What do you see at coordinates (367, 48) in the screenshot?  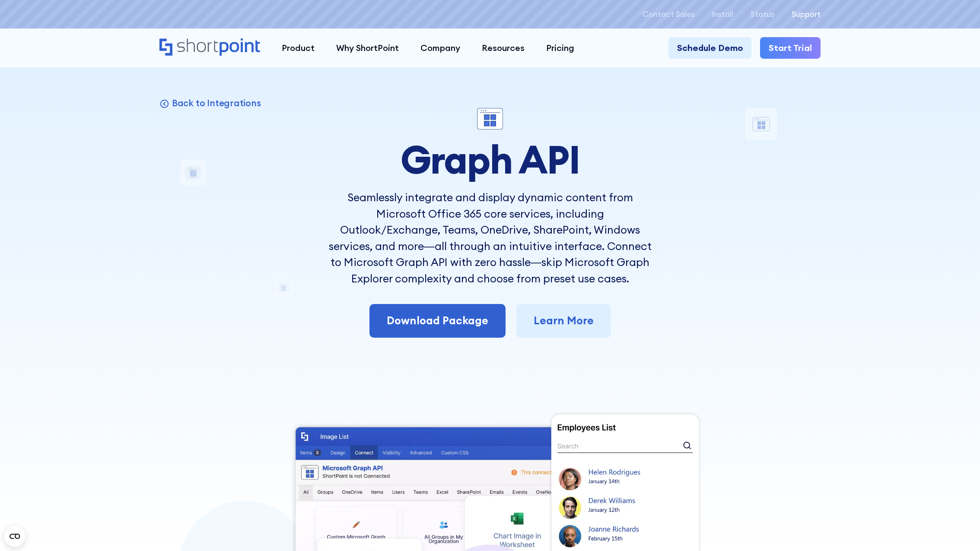 I see `a: Why ShortPoint` at bounding box center [367, 48].